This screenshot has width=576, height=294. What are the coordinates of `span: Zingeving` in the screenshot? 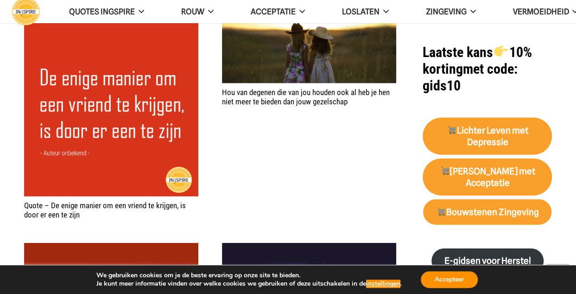 It's located at (445, 12).